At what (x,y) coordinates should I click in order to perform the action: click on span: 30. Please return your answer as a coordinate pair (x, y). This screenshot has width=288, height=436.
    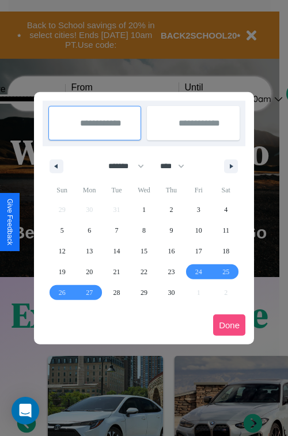
    Looking at the image, I should click on (171, 293).